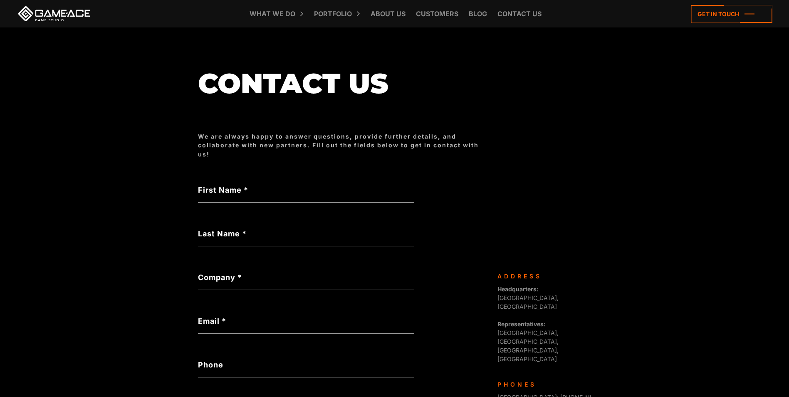  What do you see at coordinates (306, 364) in the screenshot?
I see `label: Phone` at bounding box center [306, 364].